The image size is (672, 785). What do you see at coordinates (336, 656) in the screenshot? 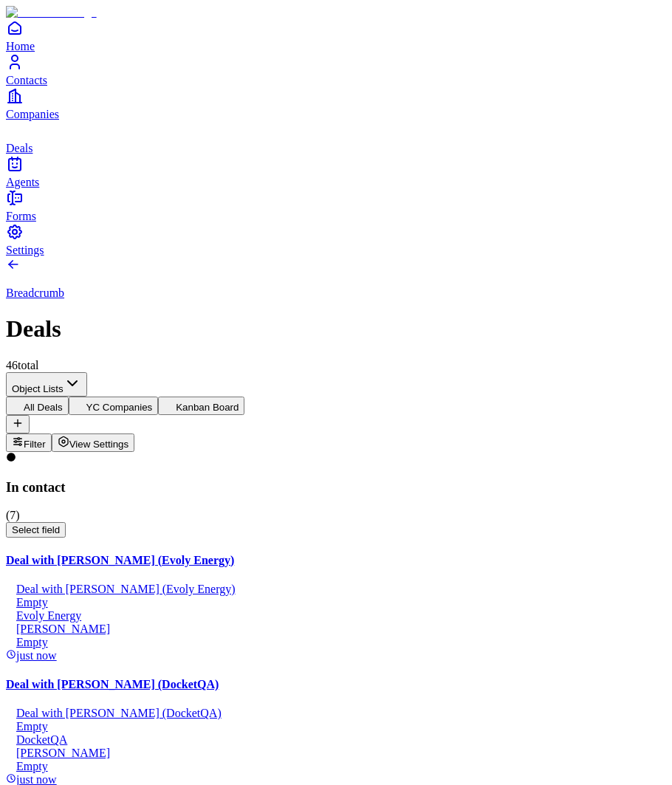
I see `div: just now` at bounding box center [336, 656].